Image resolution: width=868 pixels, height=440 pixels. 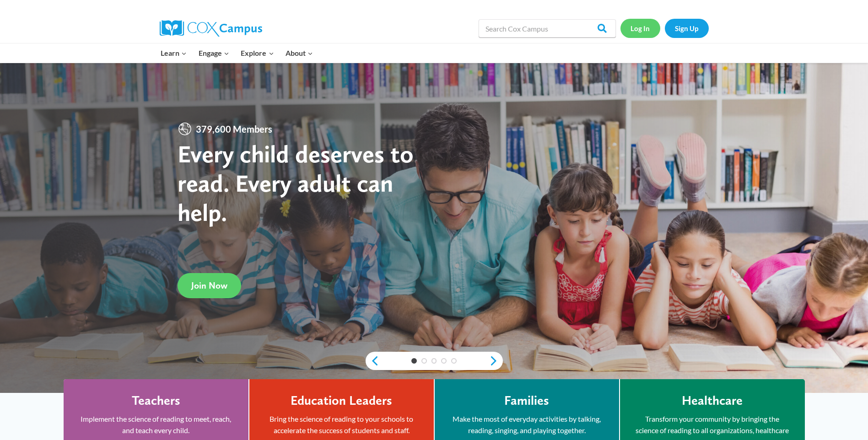 What do you see at coordinates (664, 28) in the screenshot?
I see `nav: Secondary Navigation` at bounding box center [664, 28].